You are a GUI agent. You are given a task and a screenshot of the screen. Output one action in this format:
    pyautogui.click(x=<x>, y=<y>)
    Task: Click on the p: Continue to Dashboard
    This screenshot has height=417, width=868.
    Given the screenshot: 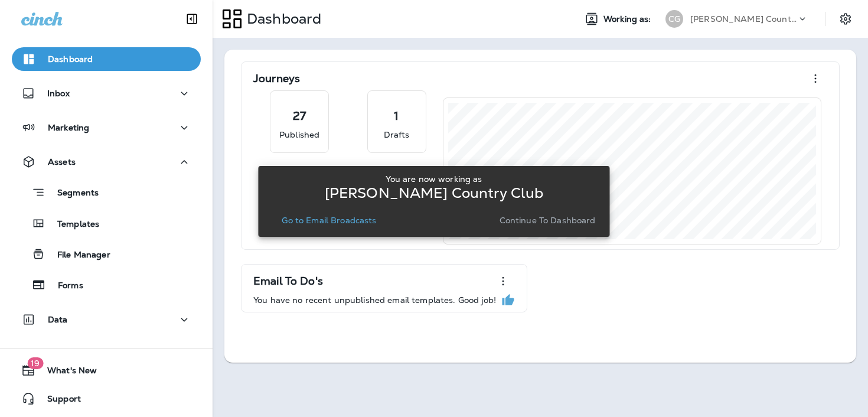 What is the action you would take?
    pyautogui.click(x=547, y=220)
    